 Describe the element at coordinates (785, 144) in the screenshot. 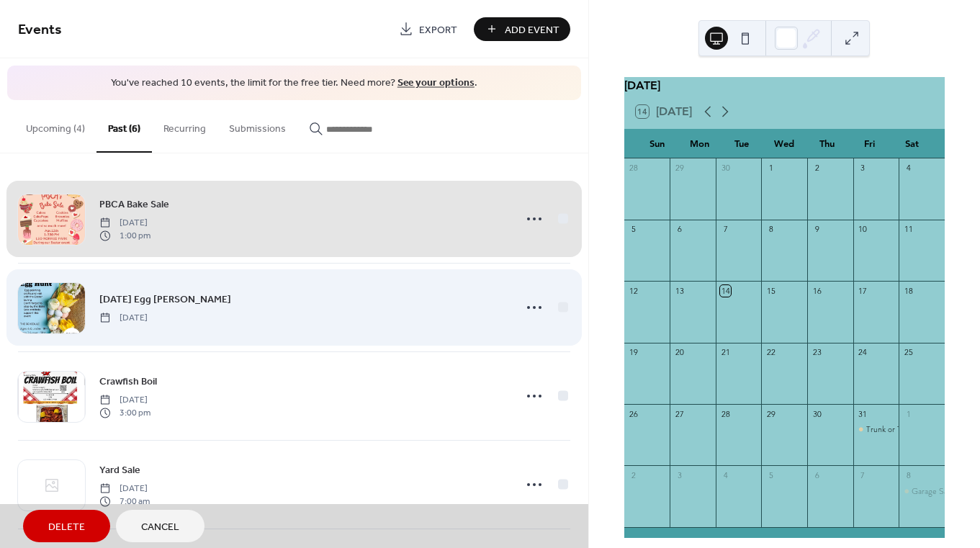

I see `div: Wed` at that location.